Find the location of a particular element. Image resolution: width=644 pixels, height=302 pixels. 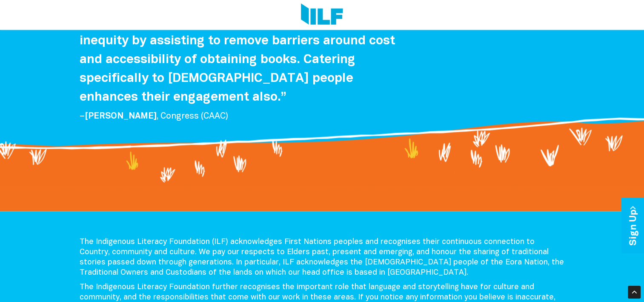

div: Scroll Back to Top is located at coordinates (634, 292).